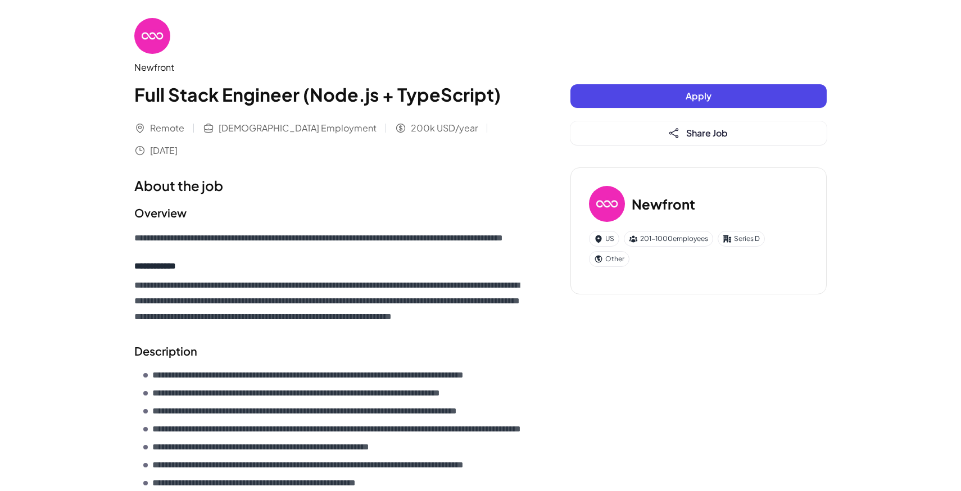 This screenshot has width=961, height=491. Describe the element at coordinates (167, 128) in the screenshot. I see `span: Remote` at that location.